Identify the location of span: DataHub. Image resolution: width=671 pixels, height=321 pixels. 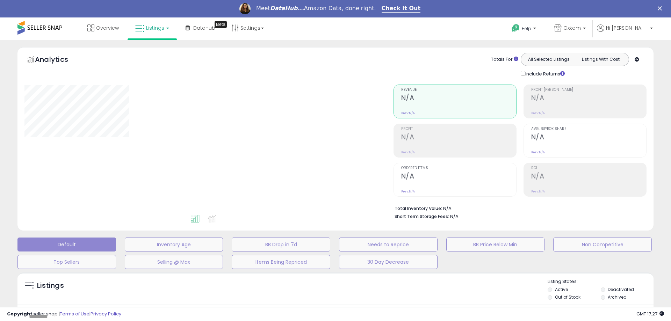
(204, 28).